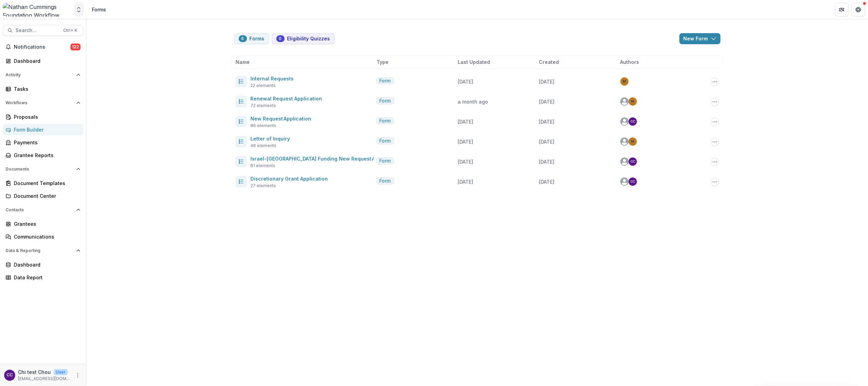  Describe the element at coordinates (43, 210) in the screenshot. I see `button: Open Contacts` at that location.